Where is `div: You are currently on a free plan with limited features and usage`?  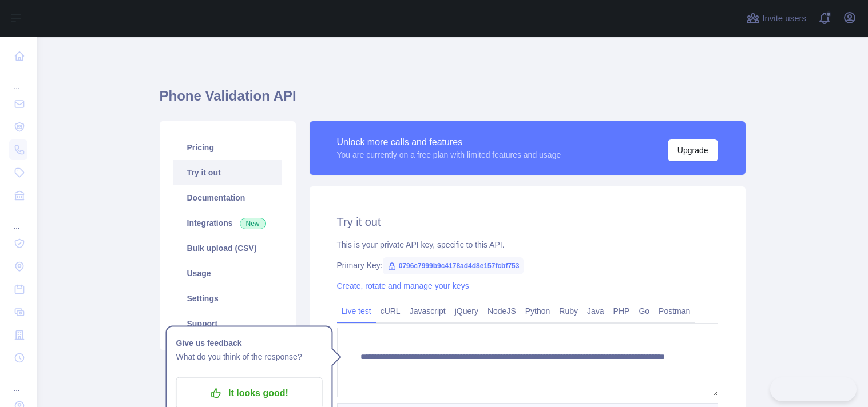 div: You are currently on a free plan with limited features and usage is located at coordinates (450, 155).